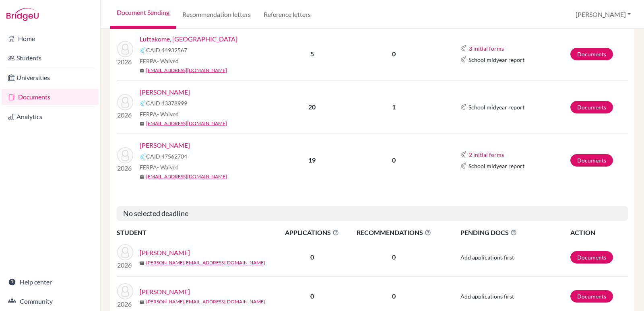 Image resolution: width=644 pixels, height=311 pixels. I want to click on button: 3 initial forms, so click(486, 48).